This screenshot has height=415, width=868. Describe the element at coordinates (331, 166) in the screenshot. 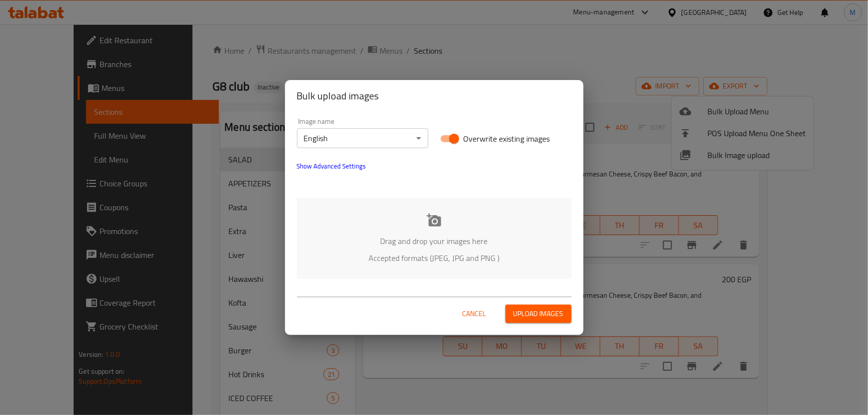

I see `span: Show Advanced Settings` at that location.